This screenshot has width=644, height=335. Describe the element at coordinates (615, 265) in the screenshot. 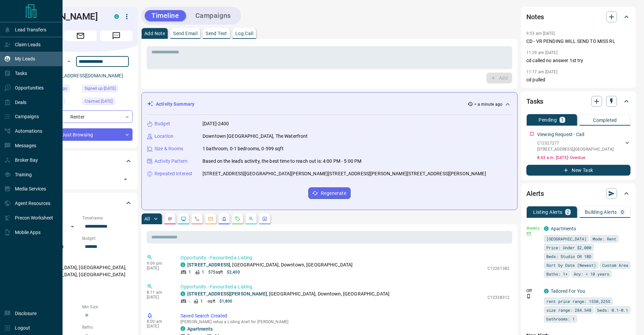

I see `span: Custom Area` at that location.